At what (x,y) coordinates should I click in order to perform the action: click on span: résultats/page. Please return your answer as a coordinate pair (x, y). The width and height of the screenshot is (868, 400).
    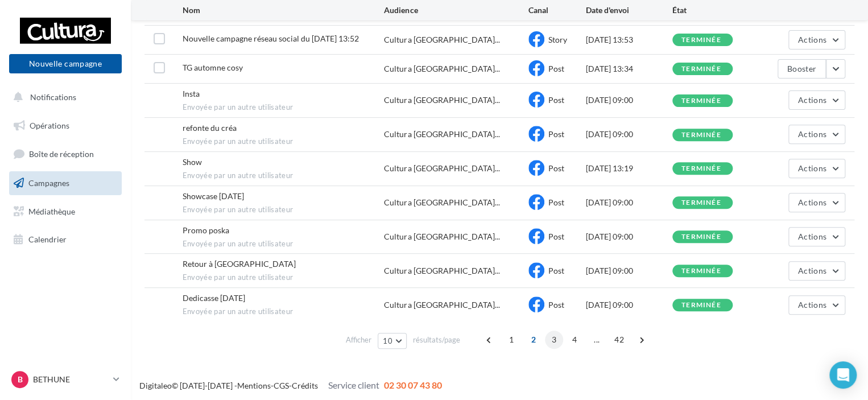
    Looking at the image, I should click on (437, 340).